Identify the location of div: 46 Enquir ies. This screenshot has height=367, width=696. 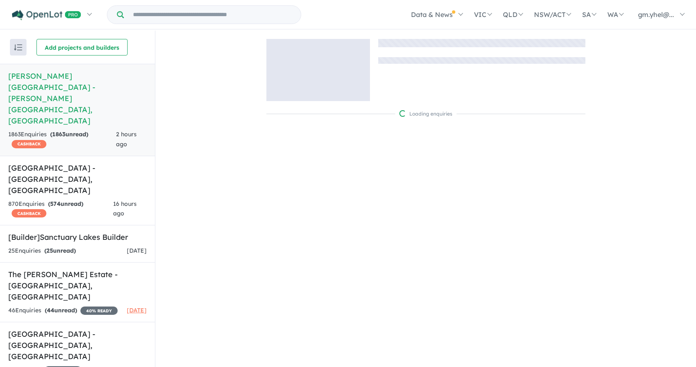
(63, 311).